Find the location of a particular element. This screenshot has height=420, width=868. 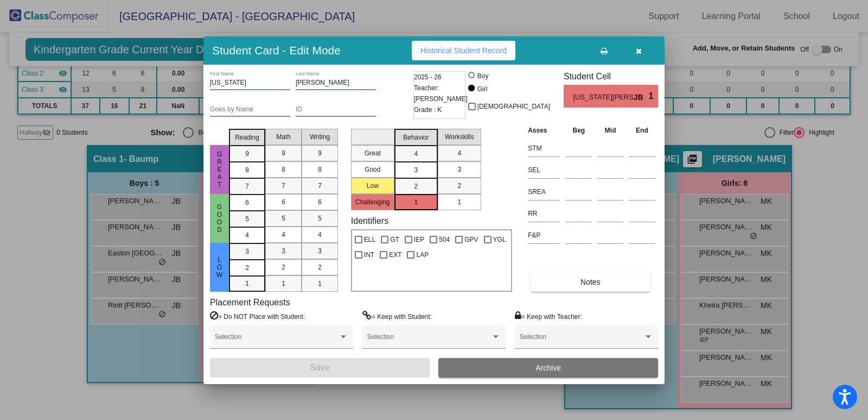

span: 2025 - 26 is located at coordinates (427, 77).